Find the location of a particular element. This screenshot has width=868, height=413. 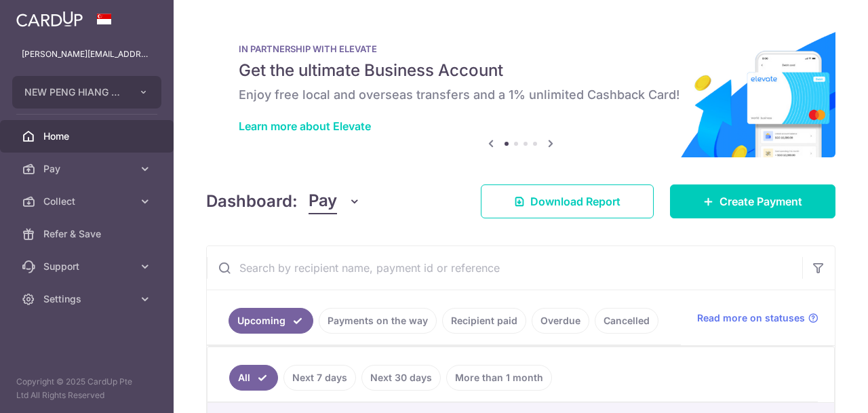

a: Recipient paid is located at coordinates (484, 321).